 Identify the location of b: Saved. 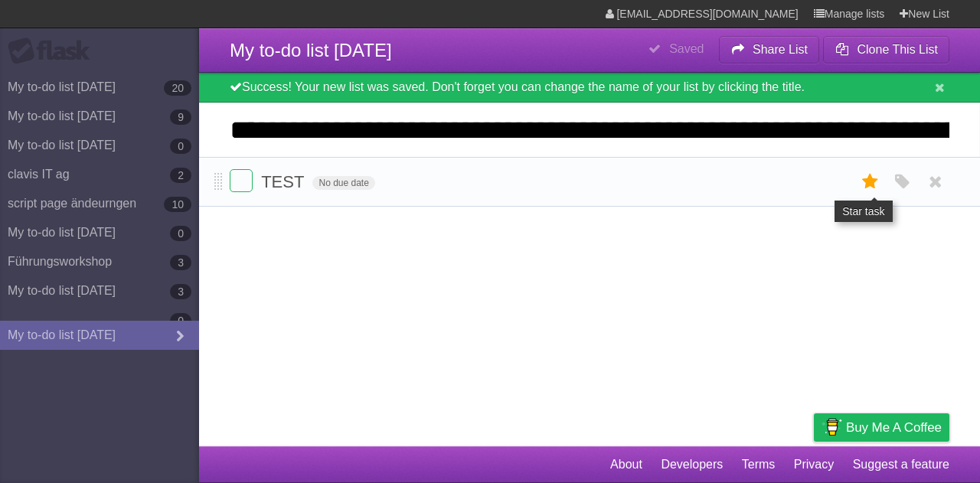
(686, 48).